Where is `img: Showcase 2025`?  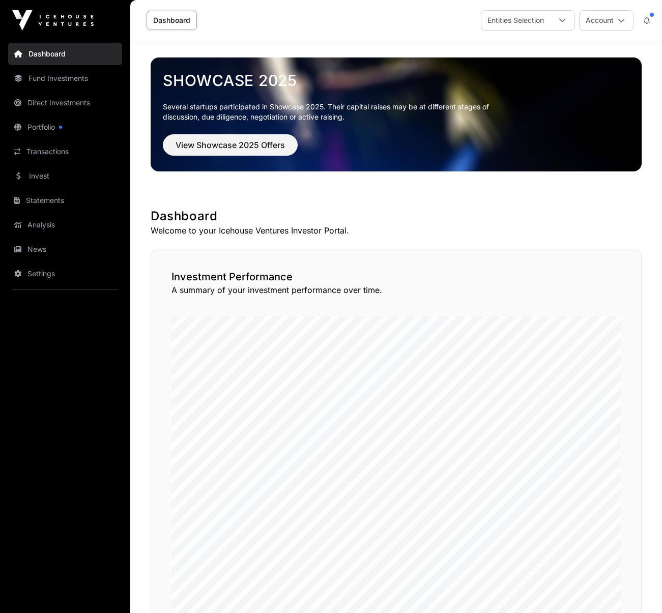 img: Showcase 2025 is located at coordinates (396, 114).